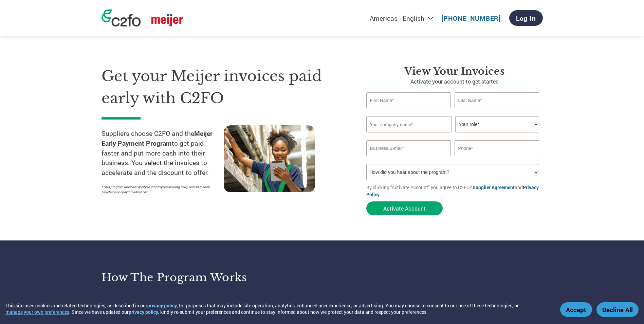 Image resolution: width=644 pixels, height=324 pixels. What do you see at coordinates (278, 309) in the screenshot?
I see `div: This site uses cookies and related technologies, as described in our , for purposes that may incl...` at bounding box center [278, 309].